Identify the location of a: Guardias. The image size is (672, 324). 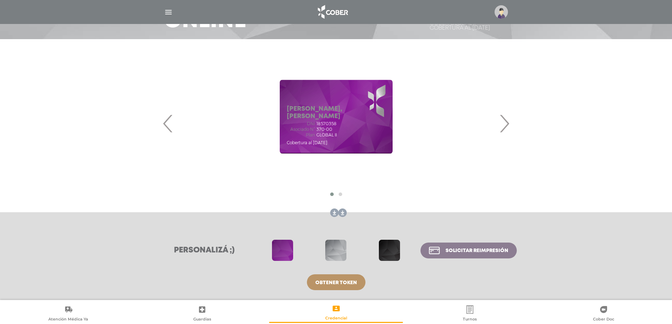
(202, 314).